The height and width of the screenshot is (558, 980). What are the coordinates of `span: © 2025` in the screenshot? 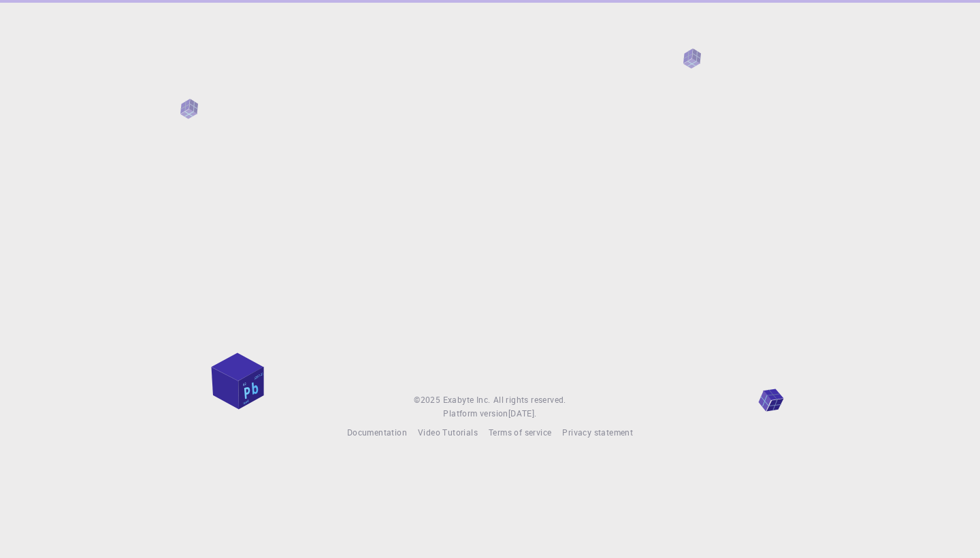 It's located at (428, 400).